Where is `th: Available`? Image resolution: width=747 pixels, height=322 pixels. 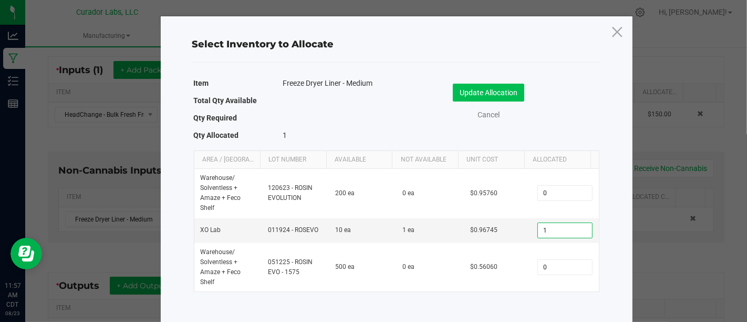 th: Available is located at coordinates (360, 160).